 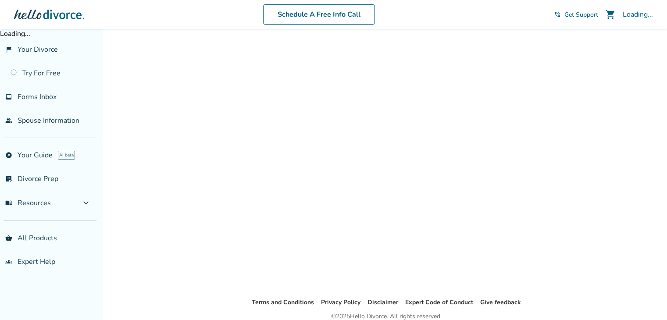 What do you see at coordinates (9, 203) in the screenshot?
I see `span: menu_book` at bounding box center [9, 203].